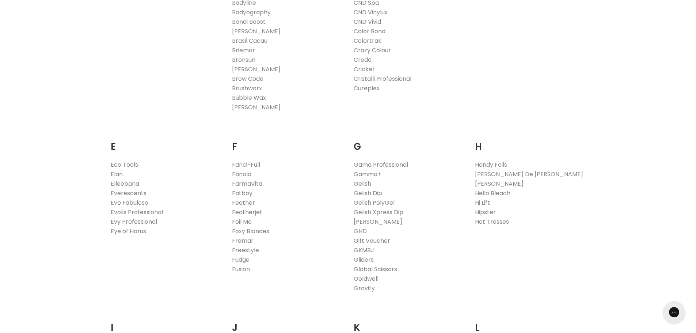 This screenshot has height=333, width=696. Describe the element at coordinates (372, 240) in the screenshot. I see `a: Gift Voucher` at that location.